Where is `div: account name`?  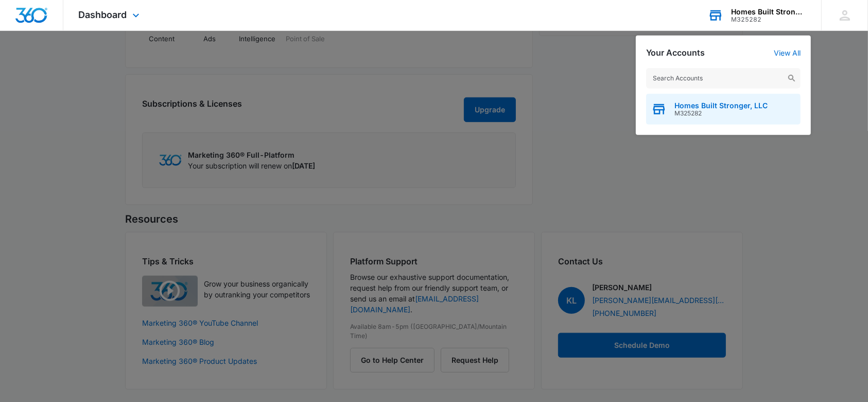
div: account name is located at coordinates (768, 12).